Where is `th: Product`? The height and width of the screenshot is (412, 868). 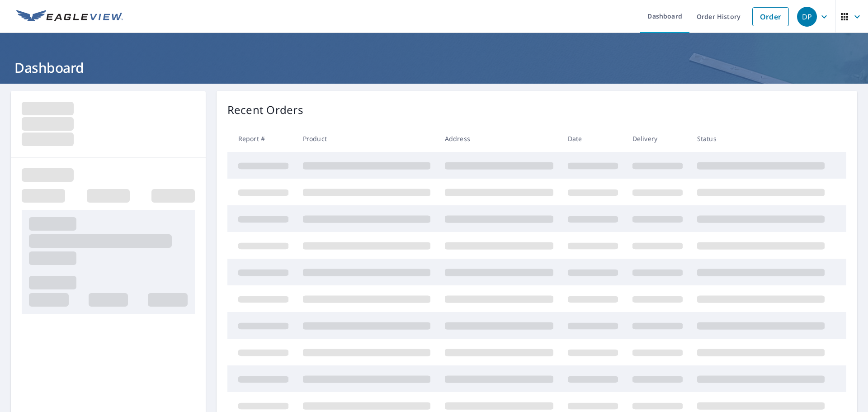
th: Product is located at coordinates (367, 139).